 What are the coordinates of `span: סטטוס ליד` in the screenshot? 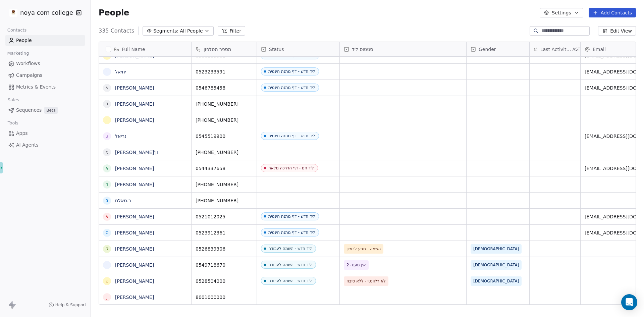 It's located at (362, 49).